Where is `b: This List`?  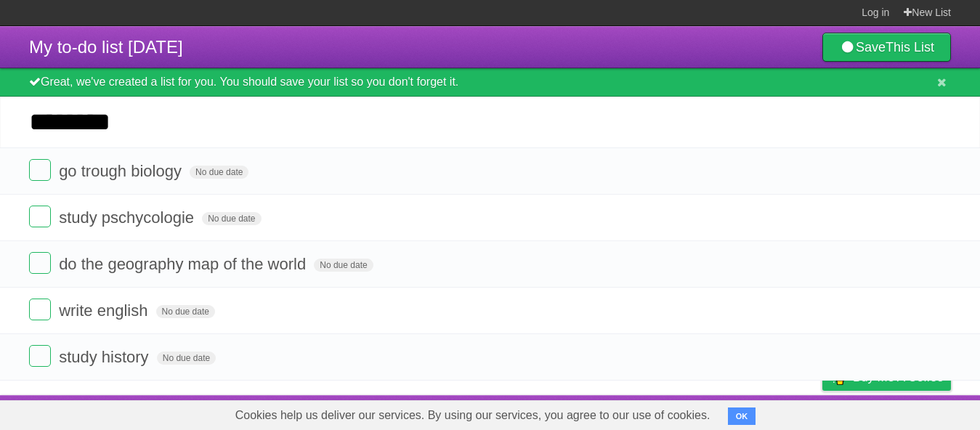
b: This List is located at coordinates (909, 47).